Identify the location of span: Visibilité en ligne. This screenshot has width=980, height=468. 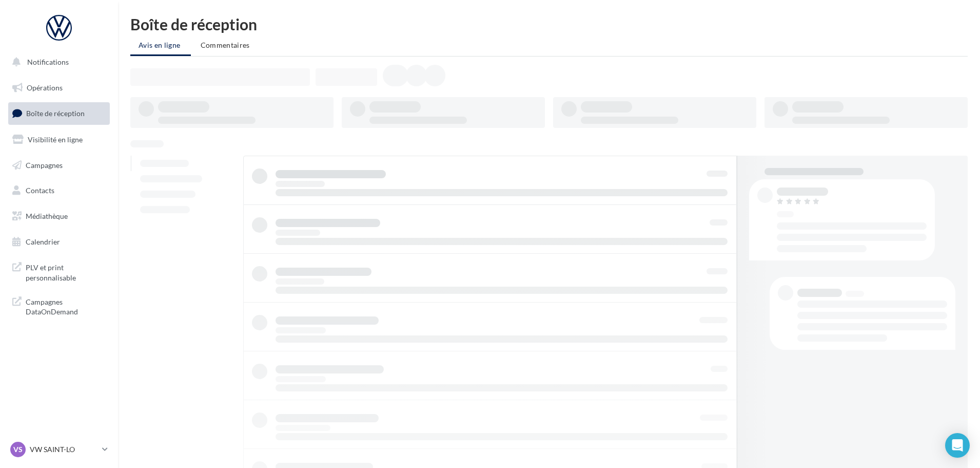
(55, 139).